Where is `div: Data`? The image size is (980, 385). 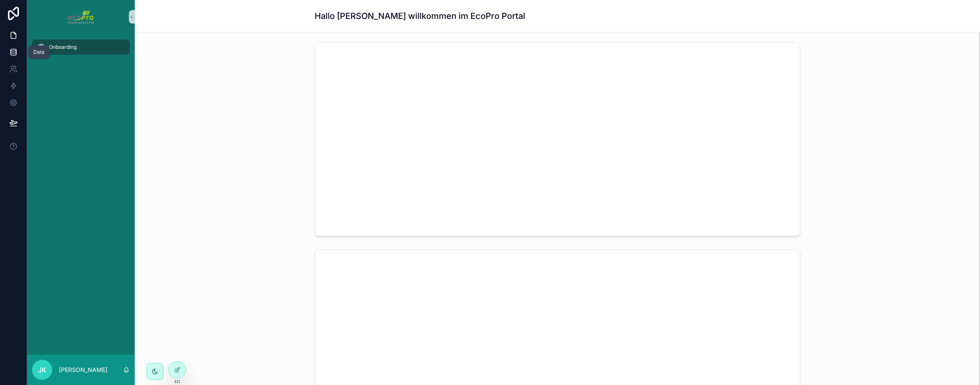 div: Data is located at coordinates (39, 52).